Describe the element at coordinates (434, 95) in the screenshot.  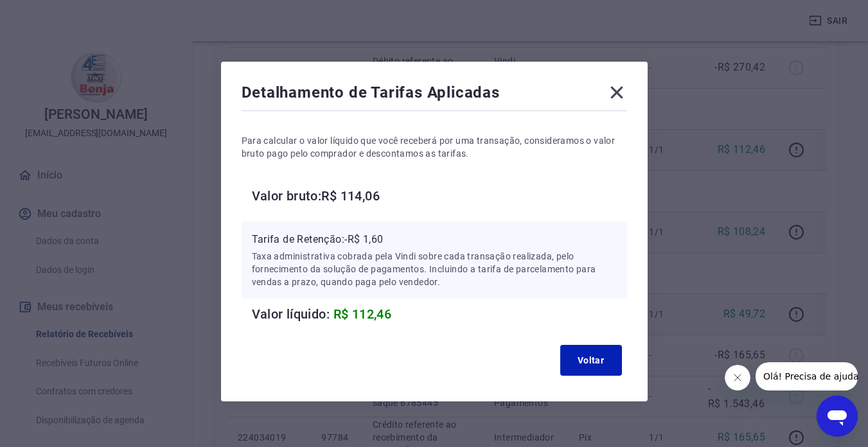
I see `div: Detalhamento de Tarifas Aplicadas` at that location.